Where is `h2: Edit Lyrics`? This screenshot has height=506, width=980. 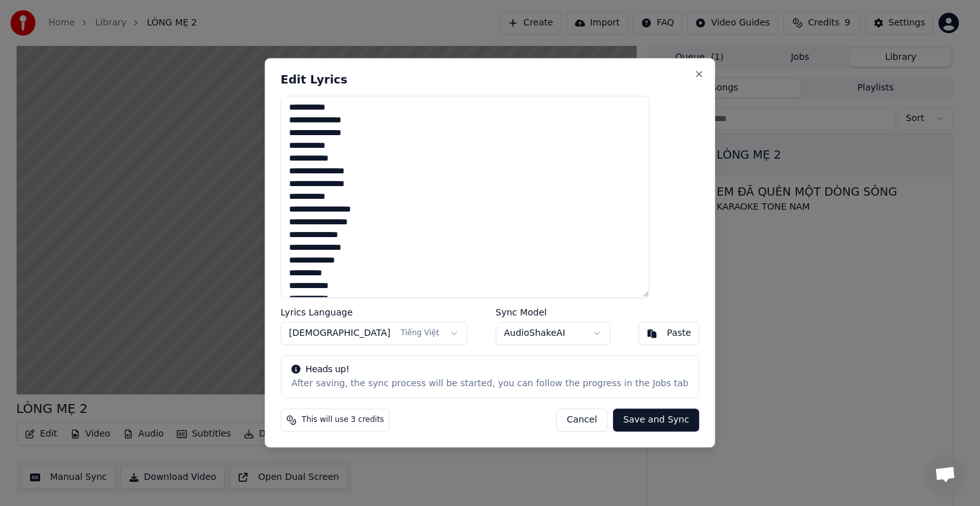 h2: Edit Lyrics is located at coordinates (490, 80).